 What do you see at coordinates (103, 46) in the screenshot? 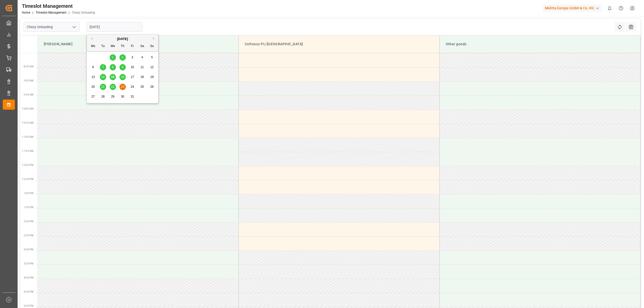
I see `div: Tu` at bounding box center [103, 46].